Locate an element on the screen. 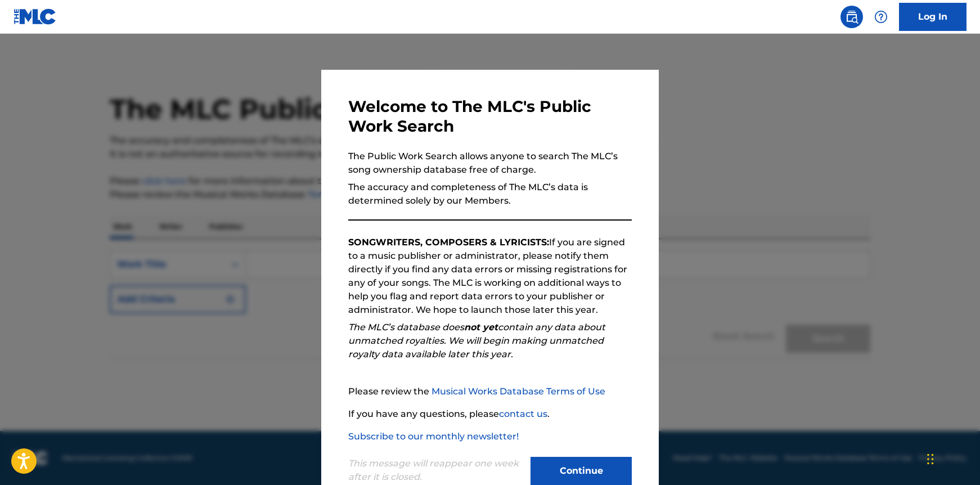  p: The accuracy and completeness of The MLC’s data is determined solely by our Members. is located at coordinates (490, 194).